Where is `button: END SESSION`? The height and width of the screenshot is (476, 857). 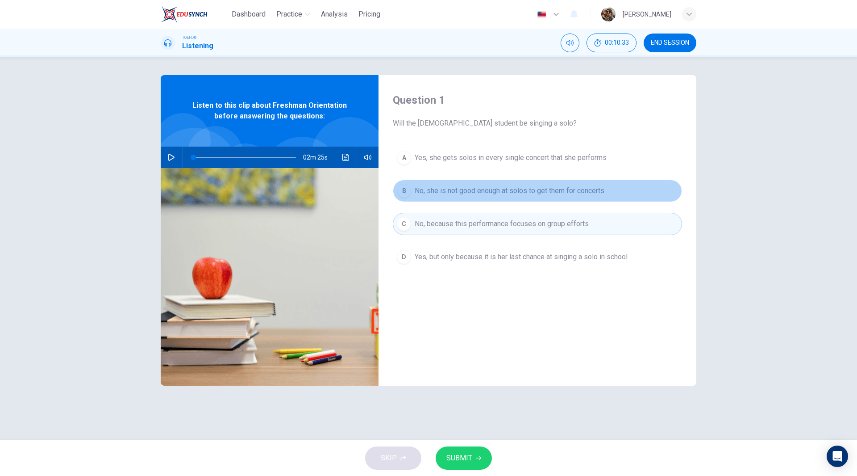
button: END SESSION is located at coordinates (670, 43).